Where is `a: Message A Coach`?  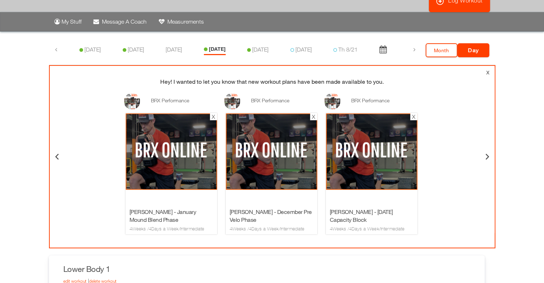 a: Message A Coach is located at coordinates (120, 21).